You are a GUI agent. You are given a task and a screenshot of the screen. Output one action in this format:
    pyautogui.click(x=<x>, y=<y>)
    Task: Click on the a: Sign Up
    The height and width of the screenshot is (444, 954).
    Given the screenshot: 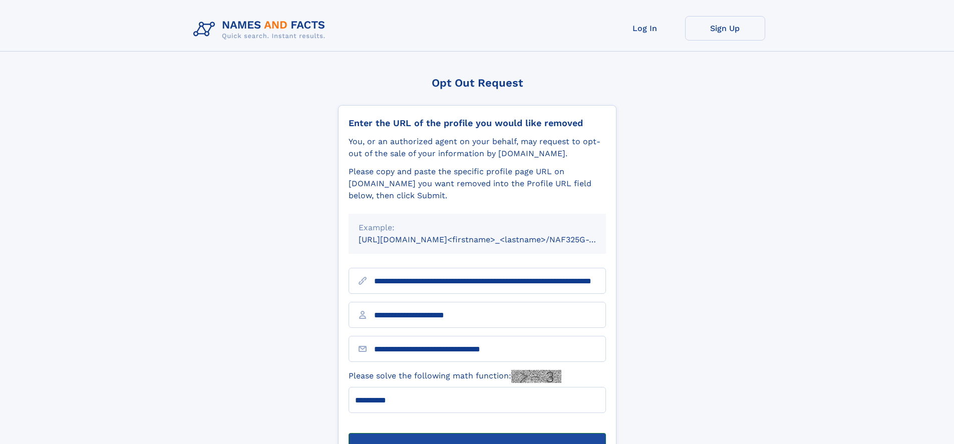 What is the action you would take?
    pyautogui.click(x=725, y=28)
    